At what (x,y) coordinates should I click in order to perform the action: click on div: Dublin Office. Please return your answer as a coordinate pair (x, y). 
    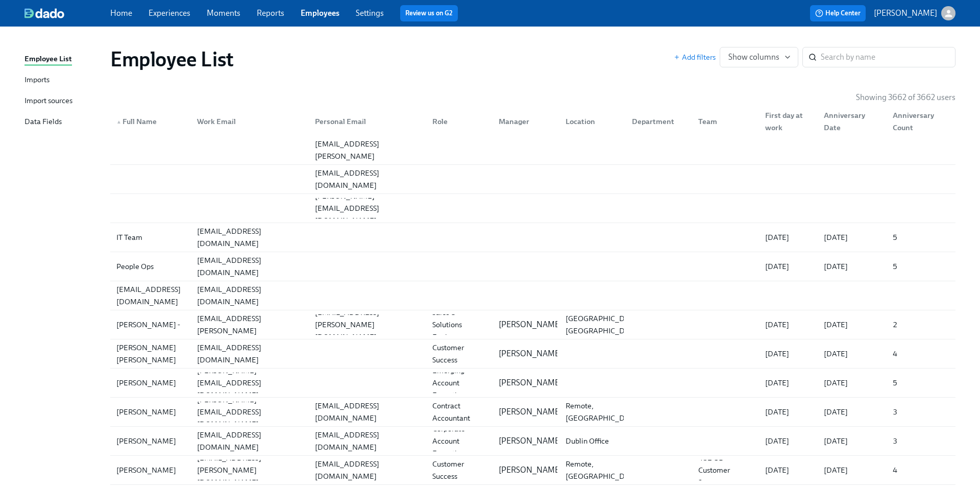
    Looking at the image, I should click on (593, 441).